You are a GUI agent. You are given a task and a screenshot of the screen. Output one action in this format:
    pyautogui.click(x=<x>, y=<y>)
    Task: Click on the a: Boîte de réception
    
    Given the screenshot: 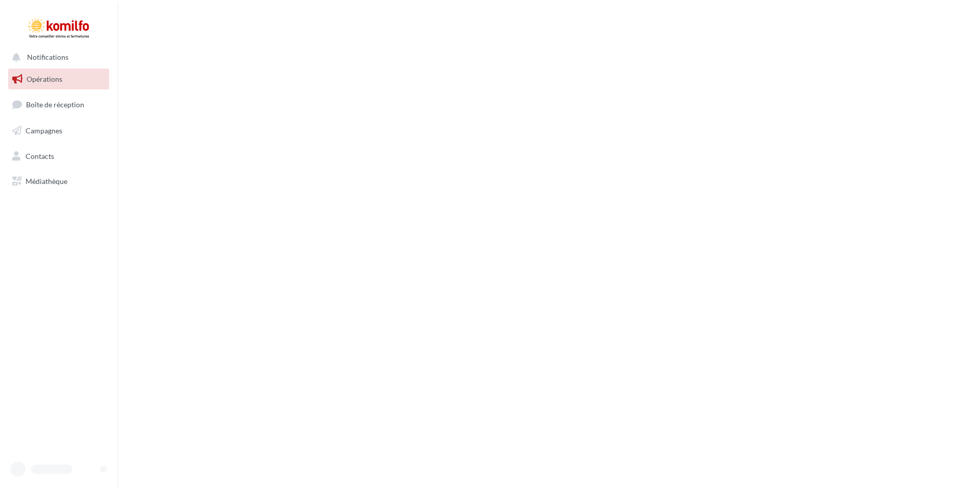 What is the action you would take?
    pyautogui.click(x=58, y=104)
    